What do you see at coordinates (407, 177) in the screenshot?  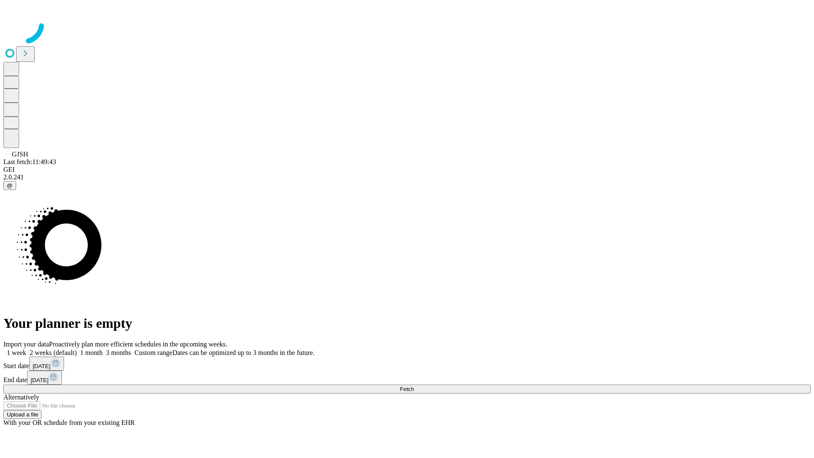 I see `div: 2.0.241` at bounding box center [407, 177].